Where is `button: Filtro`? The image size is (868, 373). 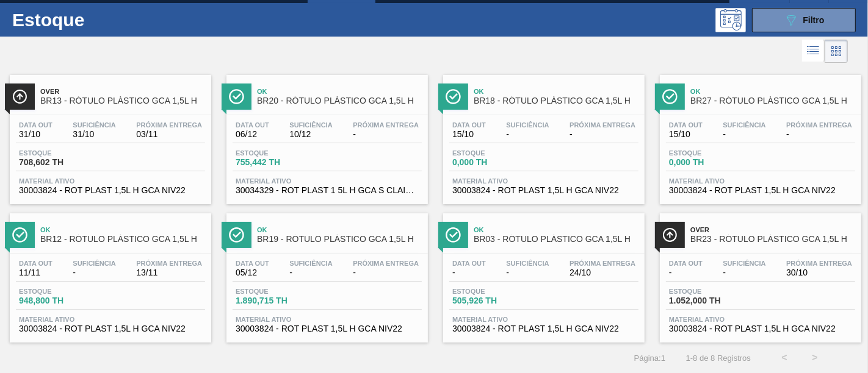
button: Filtro is located at coordinates (805, 20).